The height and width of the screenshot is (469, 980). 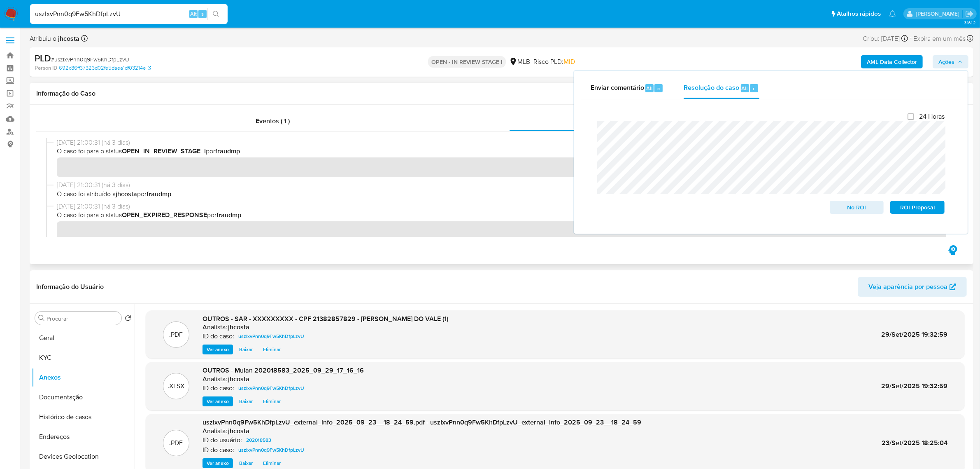 I want to click on button: search-icon, so click(x=216, y=14).